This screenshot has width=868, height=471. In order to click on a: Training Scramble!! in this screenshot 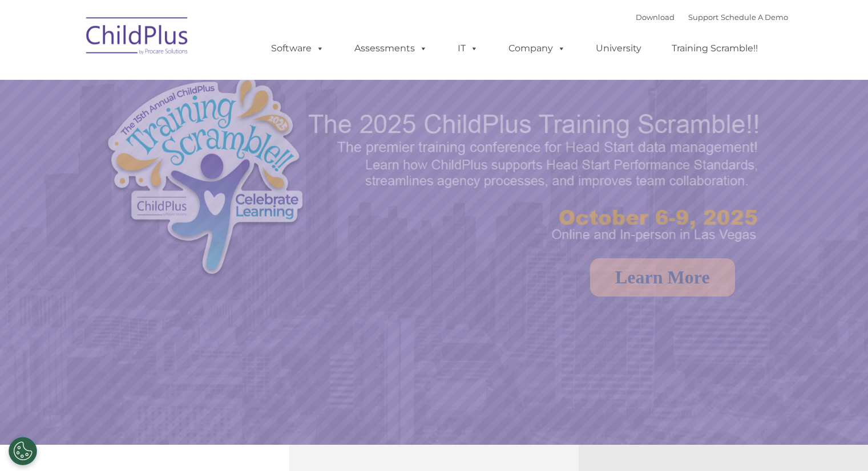, I will do `click(715, 49)`.